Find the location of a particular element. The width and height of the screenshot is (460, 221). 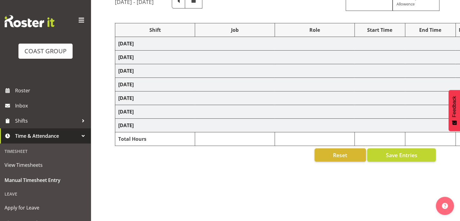

a: Apply for Leave is located at coordinates (45, 208).